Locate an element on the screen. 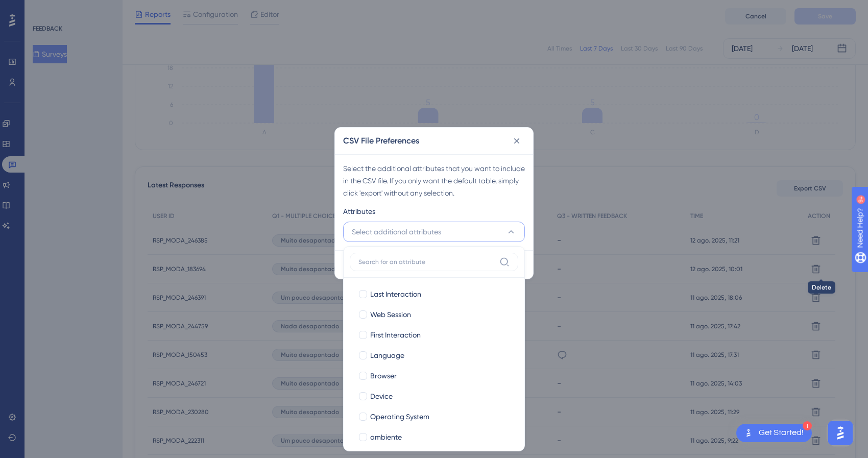 The height and width of the screenshot is (458, 868). input: Search for an attribute is located at coordinates (427, 262).